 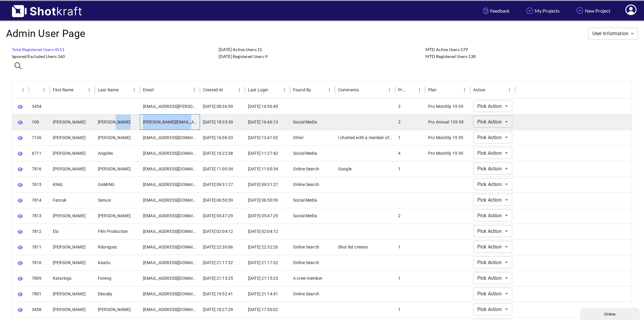 What do you see at coordinates (223, 263) in the screenshot?
I see `div: 2025-08-19 21:17:32` at bounding box center [223, 263].